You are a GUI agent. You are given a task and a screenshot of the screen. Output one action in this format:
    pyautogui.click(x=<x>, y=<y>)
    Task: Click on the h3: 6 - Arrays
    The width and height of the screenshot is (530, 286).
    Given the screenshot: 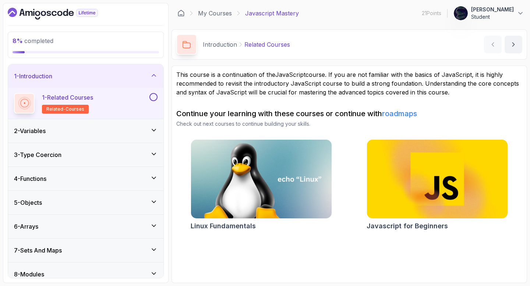 What is the action you would take?
    pyautogui.click(x=26, y=227)
    